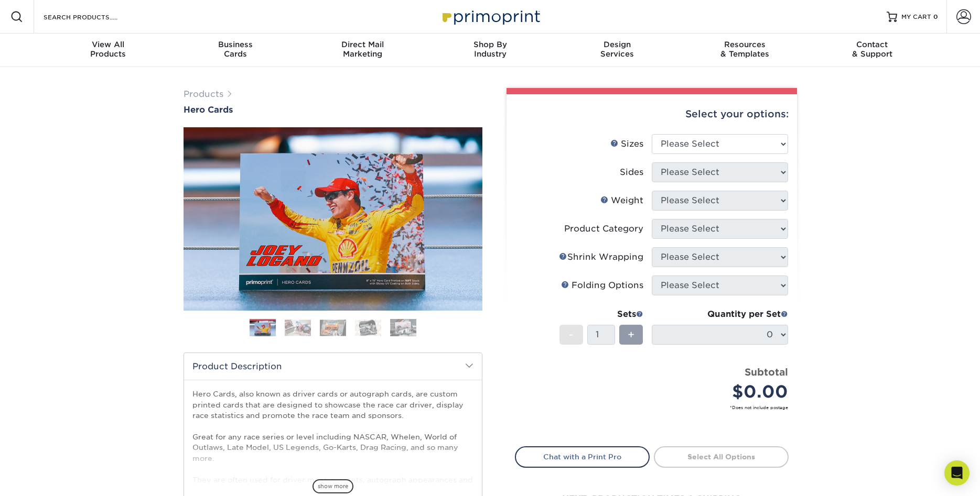 The height and width of the screenshot is (496, 980). Describe the element at coordinates (235, 49) in the screenshot. I see `div: Cards` at that location.